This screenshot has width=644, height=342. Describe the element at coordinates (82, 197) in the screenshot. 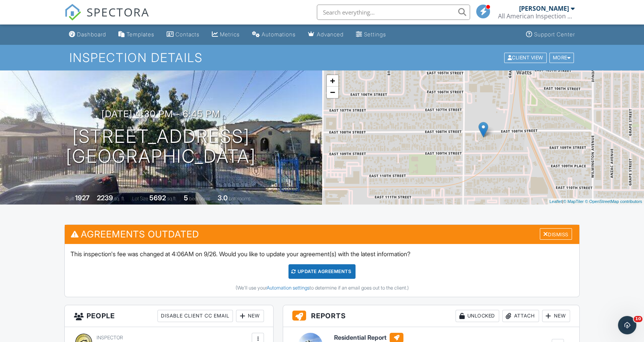

I see `div: 1927` at that location.